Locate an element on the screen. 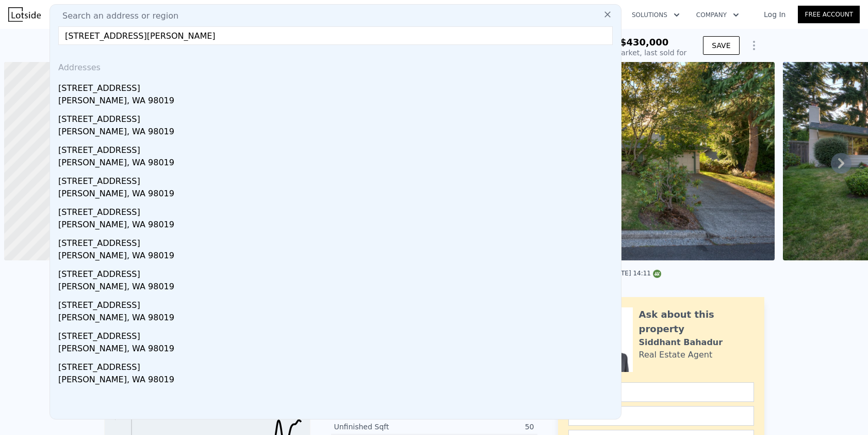  a: Free Account is located at coordinates (829, 15).